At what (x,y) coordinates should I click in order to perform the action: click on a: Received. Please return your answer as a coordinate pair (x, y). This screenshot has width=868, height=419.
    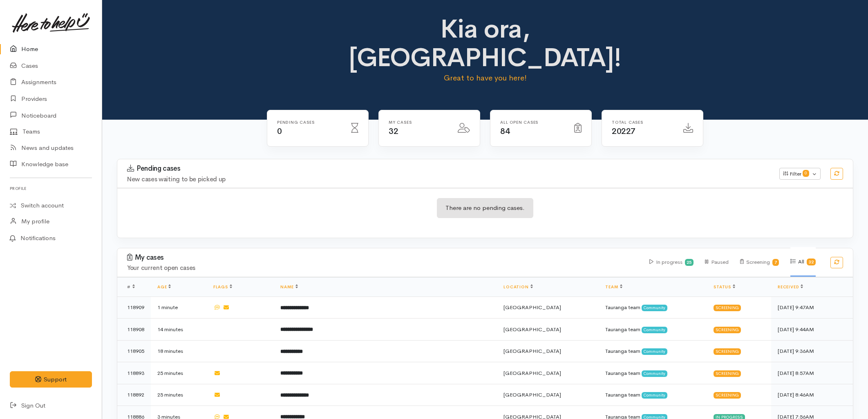
    Looking at the image, I should click on (790, 286).